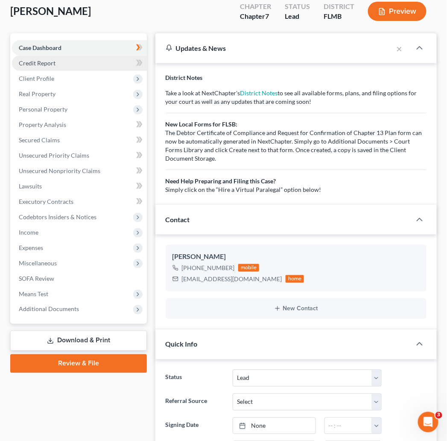 Image resolution: width=447 pixels, height=441 pixels. What do you see at coordinates (202, 124) in the screenshot?
I see `b: New Local Forms for FLSB:` at bounding box center [202, 124].